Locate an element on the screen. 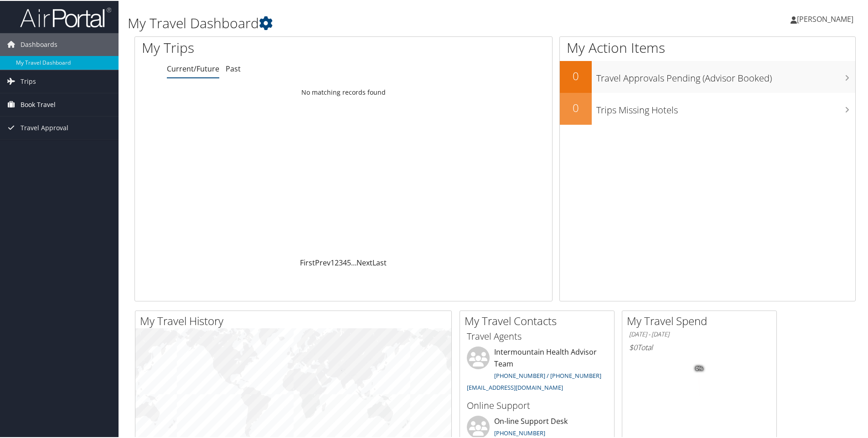 Image resolution: width=868 pixels, height=438 pixels. h2: My Travel Spend is located at coordinates (702, 320).